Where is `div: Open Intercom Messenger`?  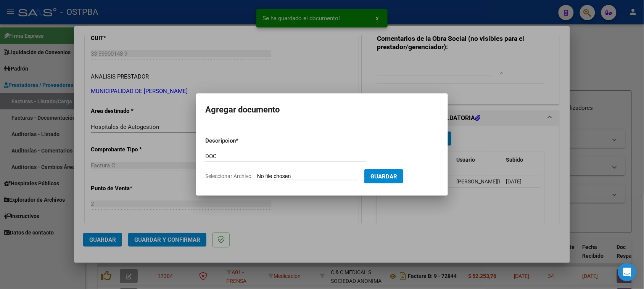 div: Open Intercom Messenger is located at coordinates (627, 272).